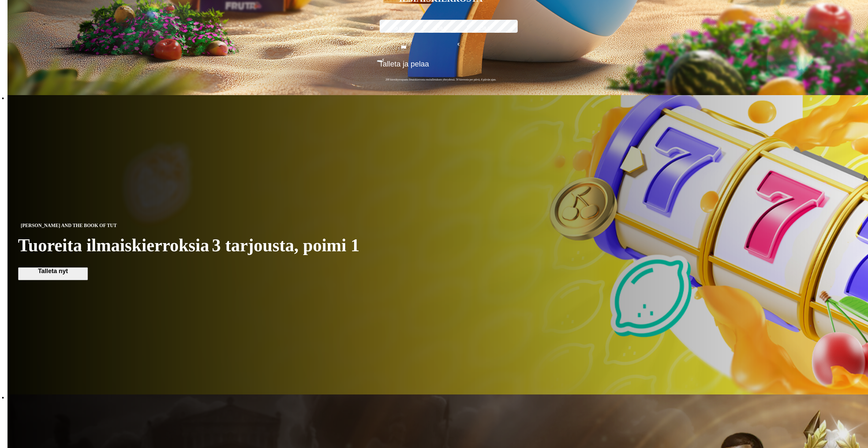 Image resolution: width=868 pixels, height=448 pixels. I want to click on span: 3 tarjousta, poimi 1, so click(285, 245).